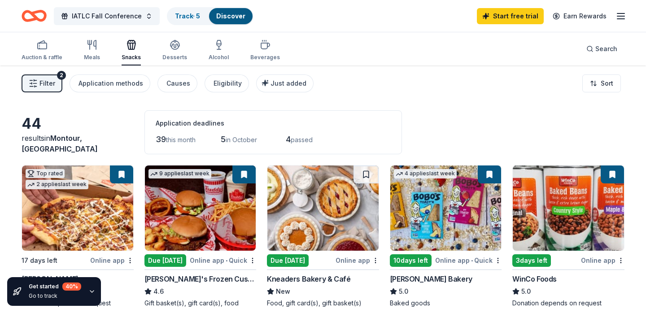 The image size is (646, 313). Describe the element at coordinates (111, 83) in the screenshot. I see `div: Application methods` at that location.